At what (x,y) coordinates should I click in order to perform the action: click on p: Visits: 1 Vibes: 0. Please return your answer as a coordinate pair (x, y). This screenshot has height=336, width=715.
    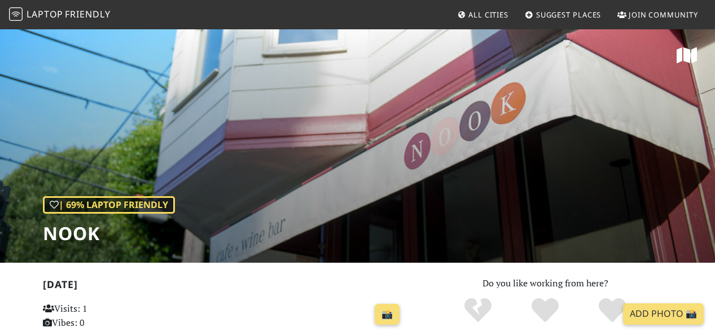
    Looking at the image, I should click on (99, 316).